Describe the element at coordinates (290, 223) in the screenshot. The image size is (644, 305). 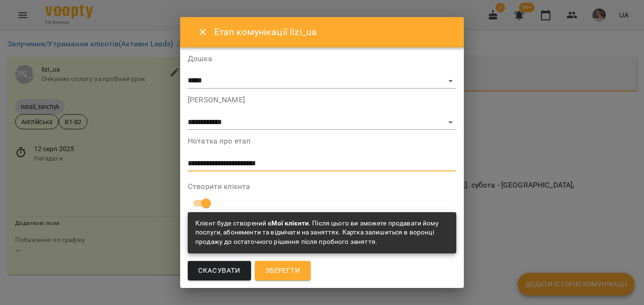
I see `b: Мої клієнти` at that location.